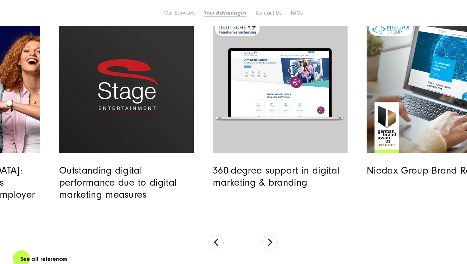 This screenshot has height=264, width=467. I want to click on a: Your Advantages, so click(225, 13).